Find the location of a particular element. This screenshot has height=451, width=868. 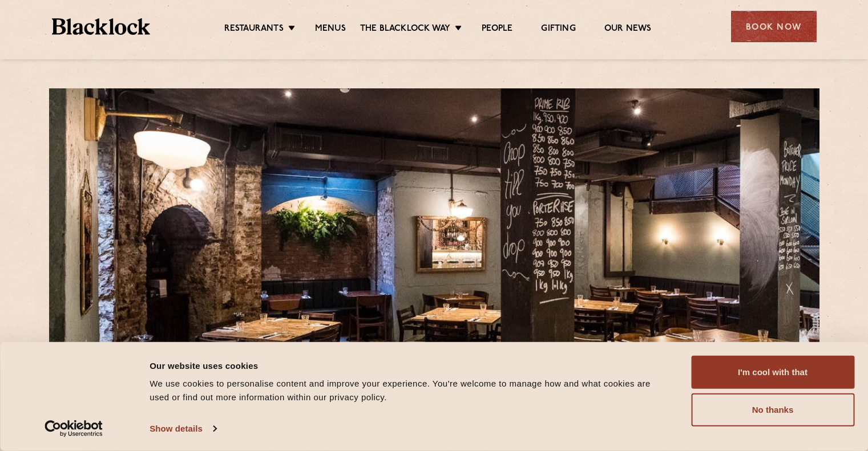

a: Menus is located at coordinates (331, 30).